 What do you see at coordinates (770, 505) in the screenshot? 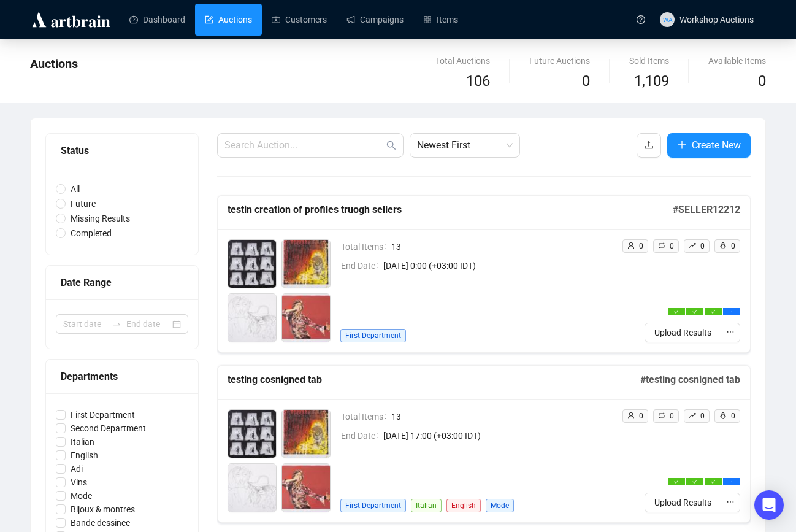
I see `div: Open Intercom Messenger` at bounding box center [770, 505].